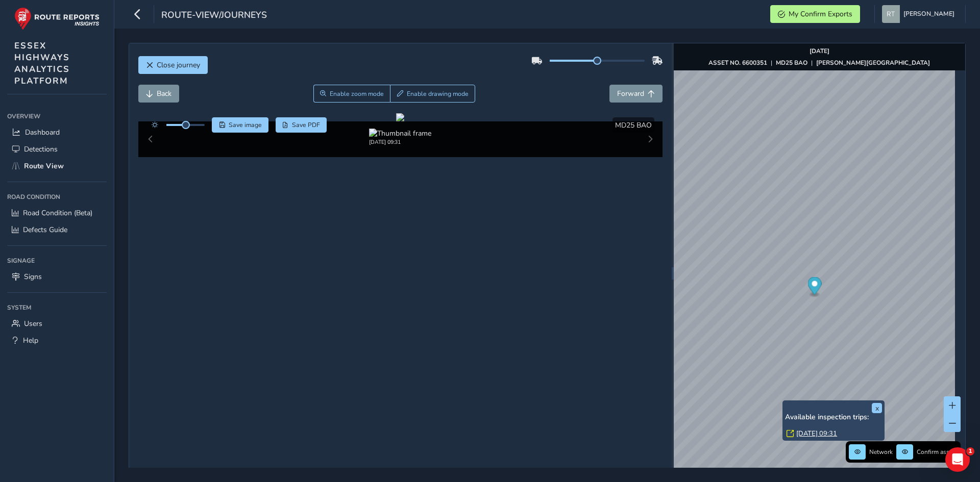  What do you see at coordinates (41, 149) in the screenshot?
I see `span: Detections` at bounding box center [41, 149].